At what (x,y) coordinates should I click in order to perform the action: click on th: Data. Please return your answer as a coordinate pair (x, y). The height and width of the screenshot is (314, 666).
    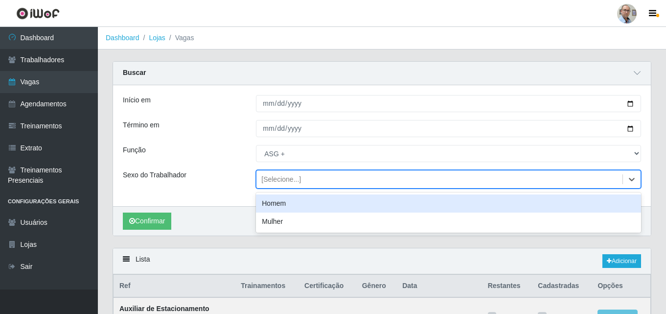
    Looking at the image, I should click on (439, 286).